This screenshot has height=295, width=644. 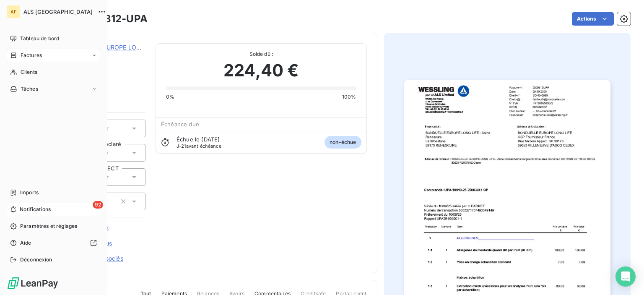 I want to click on span: Solde dû :, so click(x=261, y=54).